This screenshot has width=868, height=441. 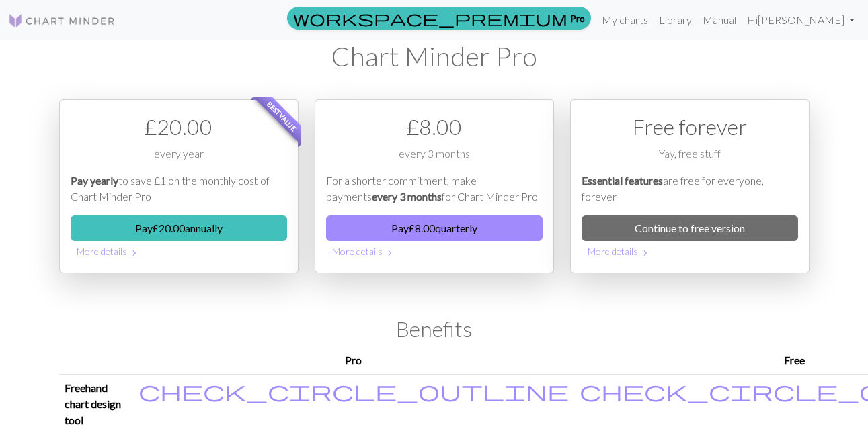 I want to click on p: are free for everyone, forever, so click(x=690, y=188).